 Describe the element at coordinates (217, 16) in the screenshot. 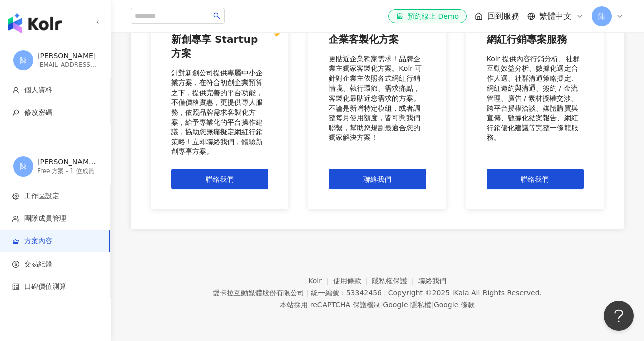

I see `span: search` at that location.